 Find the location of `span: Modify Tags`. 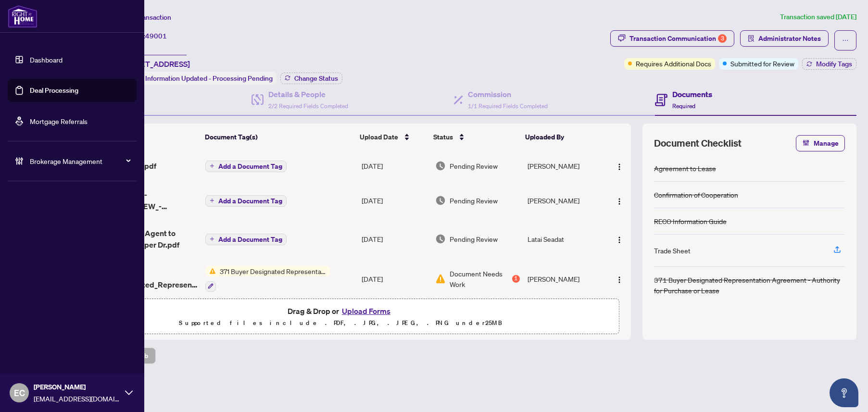

span: Modify Tags is located at coordinates (834, 64).